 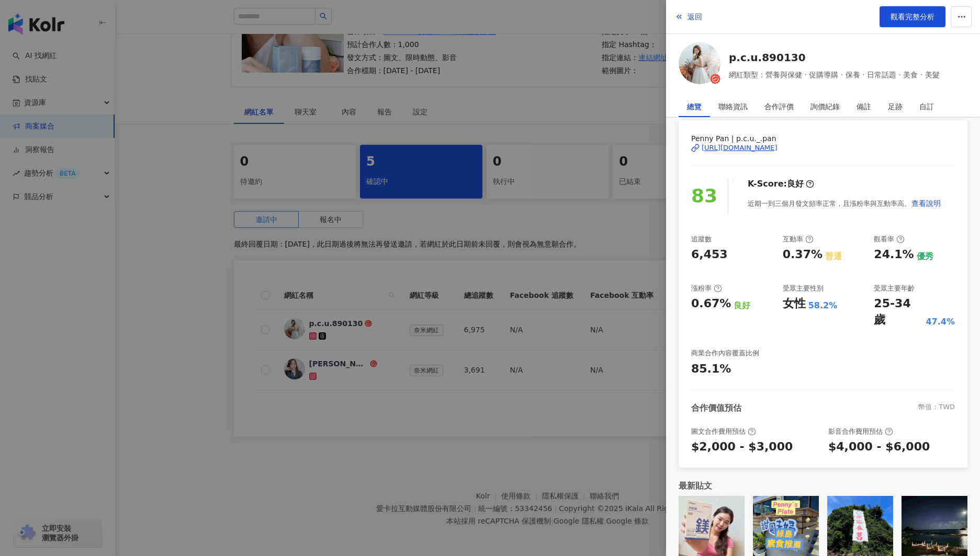 I want to click on div: 近期一到三個月發文頻率正常，且漲粉率與互動率高。, so click(x=844, y=204).